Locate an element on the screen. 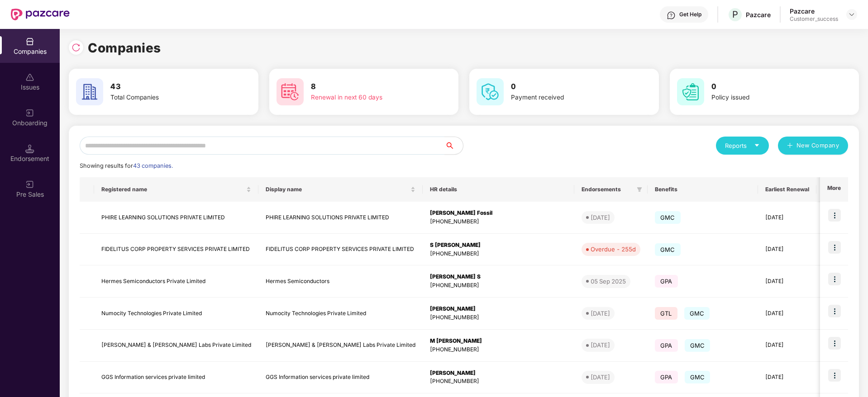  div: 05 Sep 2025 is located at coordinates (608, 281).